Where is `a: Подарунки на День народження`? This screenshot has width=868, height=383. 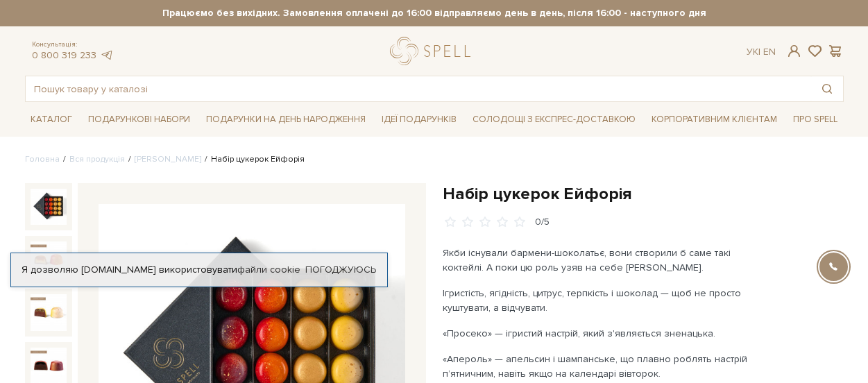 a: Подарунки на День народження is located at coordinates (286, 119).